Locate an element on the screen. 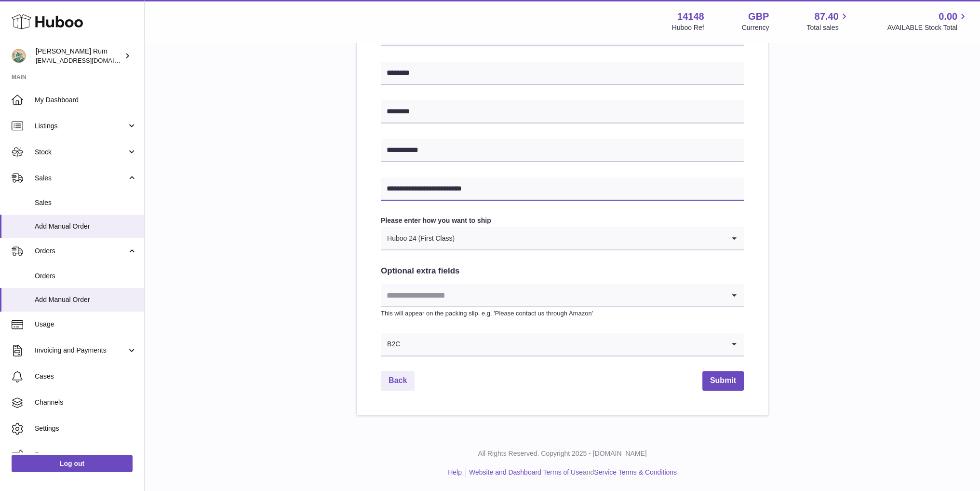 The image size is (980, 491). div: Huboo Ref is located at coordinates (688, 27).